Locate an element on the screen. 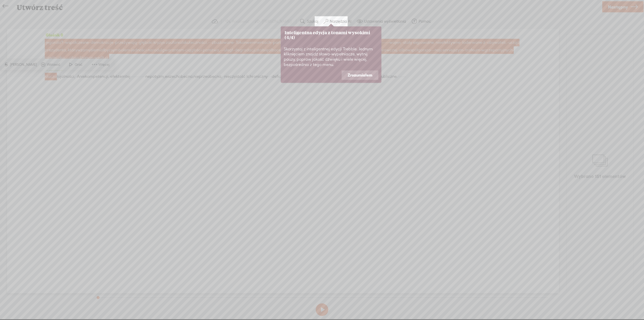 This screenshot has width=644, height=320. button: Zrozumiałem is located at coordinates (360, 75).